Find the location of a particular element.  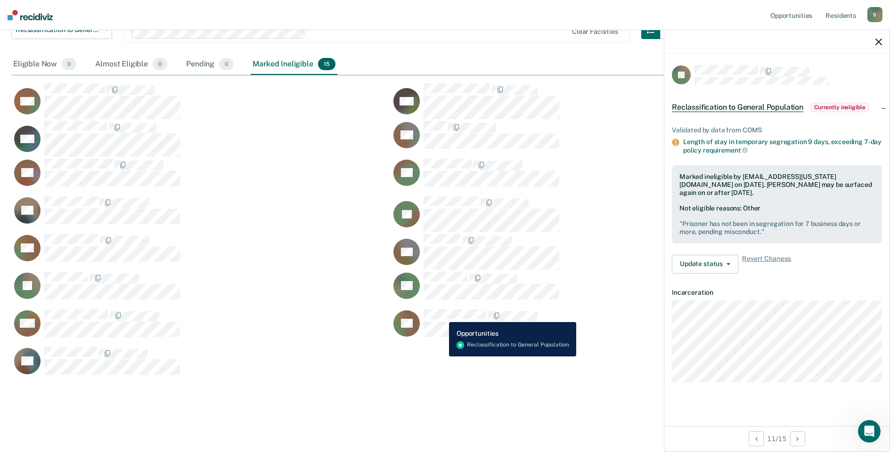

div: CaseloadOpportunityCell-0749737 is located at coordinates (201, 102).